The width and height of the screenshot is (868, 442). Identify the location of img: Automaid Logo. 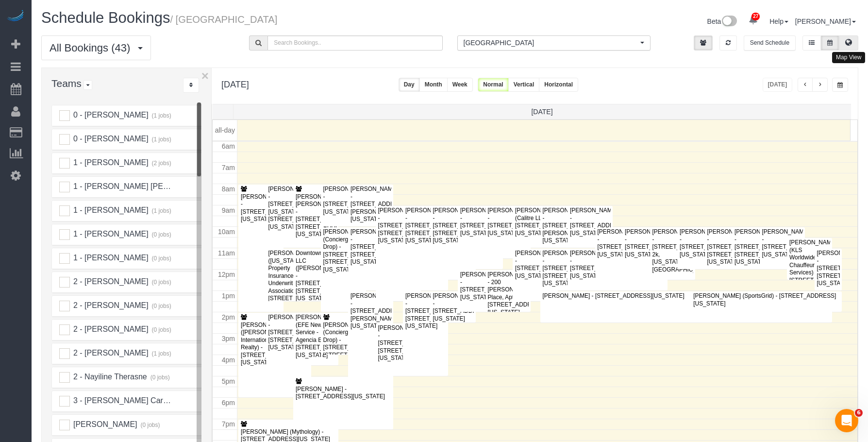
(16, 16).